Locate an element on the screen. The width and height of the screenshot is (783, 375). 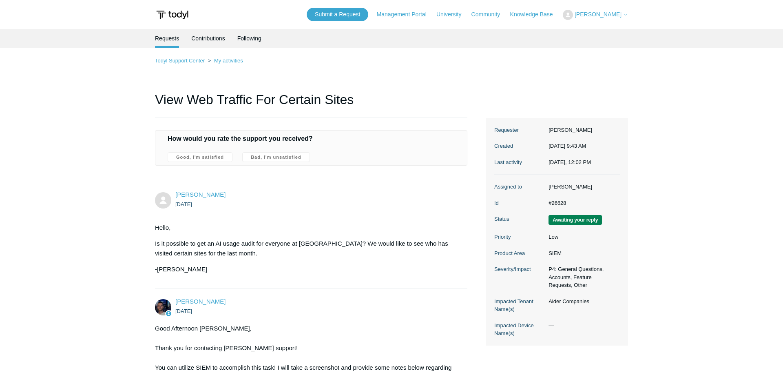
img: Todyl Support Center Help Center home page is located at coordinates (172, 15).